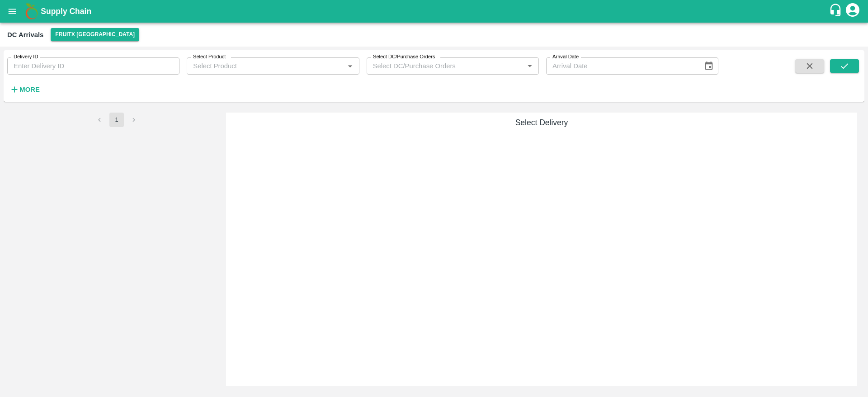 This screenshot has width=868, height=397. I want to click on label: Select DC/Purchase Orders, so click(403, 57).